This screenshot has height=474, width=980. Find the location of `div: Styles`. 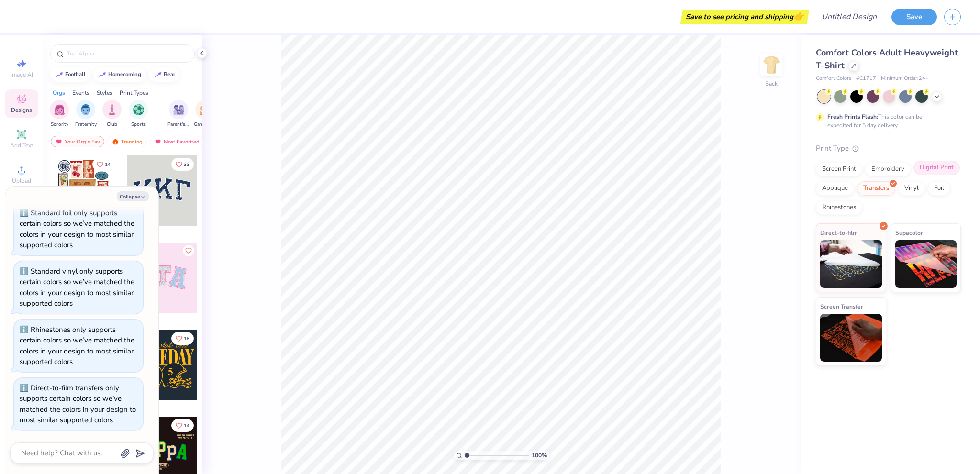

div: Styles is located at coordinates (104, 93).